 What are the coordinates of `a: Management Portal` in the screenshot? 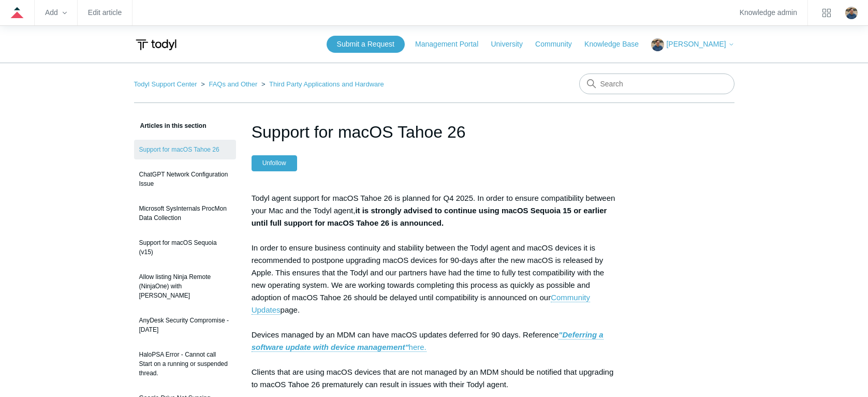 It's located at (452, 44).